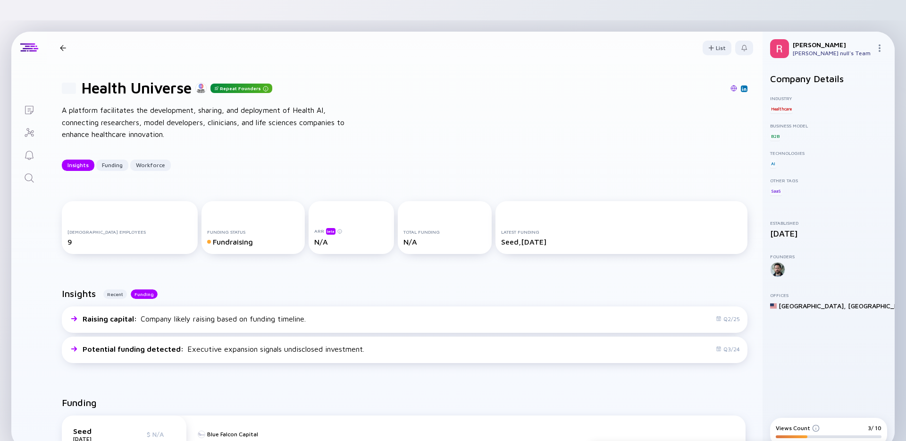  Describe the element at coordinates (130, 242) in the screenshot. I see `div: 9` at that location.